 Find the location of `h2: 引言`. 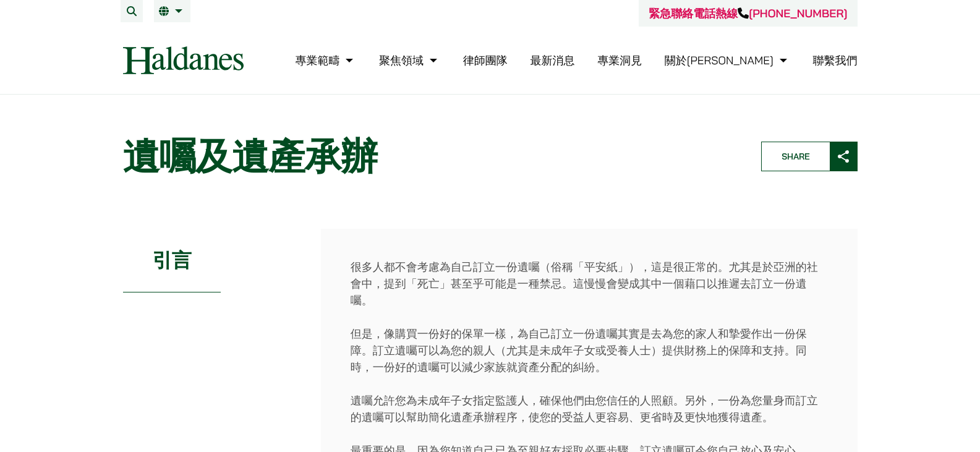

h2: 引言 is located at coordinates (172, 260).